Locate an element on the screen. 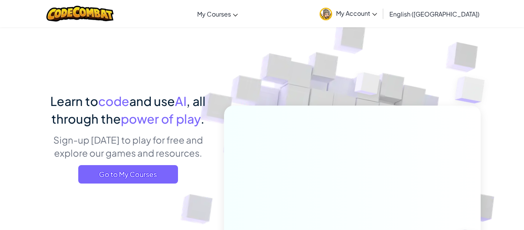 This screenshot has height=230, width=524. span: My Account is located at coordinates (356, 13).